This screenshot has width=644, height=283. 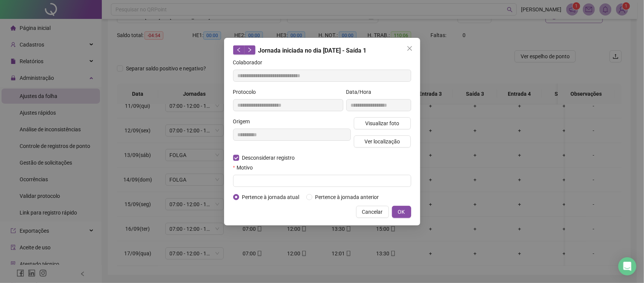 What do you see at coordinates (372, 211) in the screenshot?
I see `span: Cancelar` at bounding box center [372, 211].